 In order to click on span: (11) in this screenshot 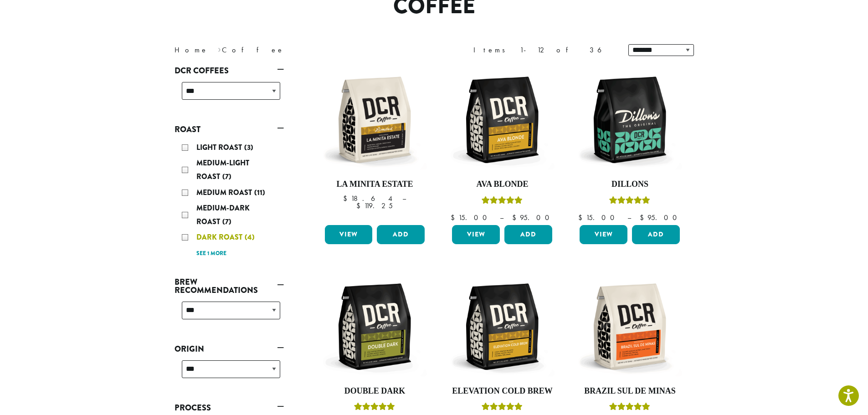, I will do `click(260, 192)`.